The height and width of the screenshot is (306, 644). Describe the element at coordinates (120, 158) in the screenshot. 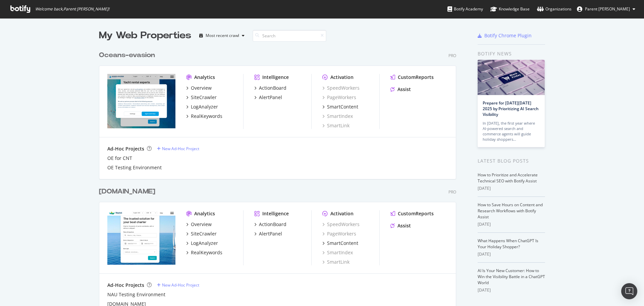

I see `div: OE for CNT` at that location.